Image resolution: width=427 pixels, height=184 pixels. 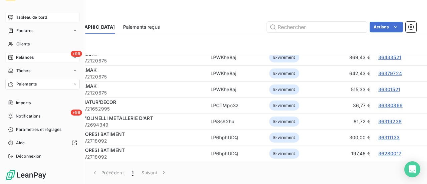 I want to click on span: Paiements reçus, so click(x=142, y=27).